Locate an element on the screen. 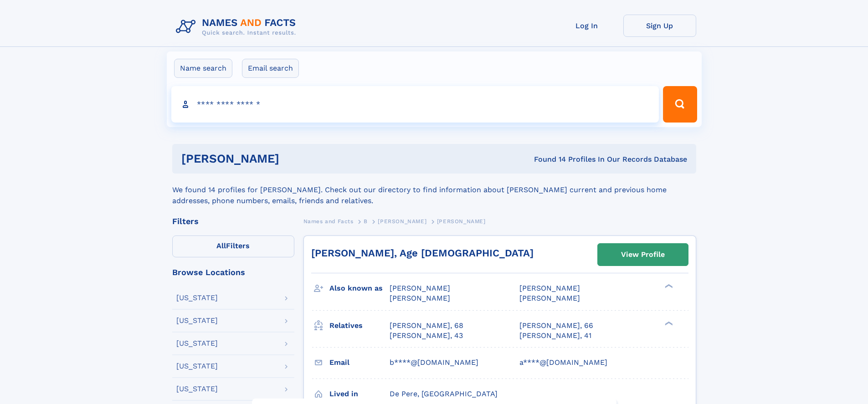 The image size is (868, 404). h3: Email is located at coordinates (360, 363).